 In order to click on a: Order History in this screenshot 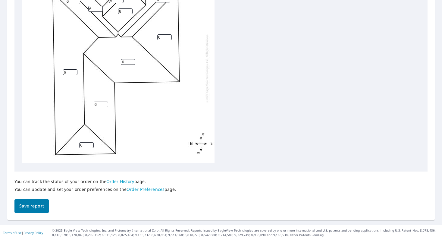, I will do `click(120, 181)`.